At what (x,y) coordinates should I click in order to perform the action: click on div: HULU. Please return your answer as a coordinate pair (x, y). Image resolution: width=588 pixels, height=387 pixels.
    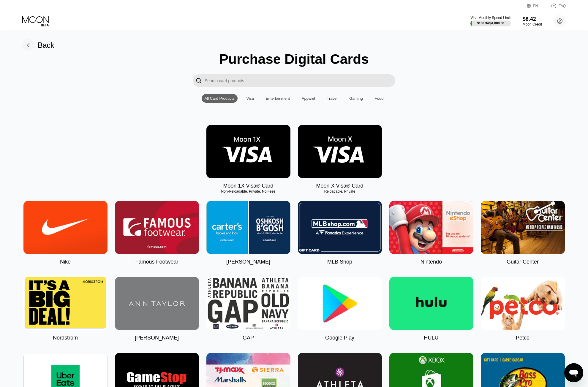
    Looking at the image, I should click on (431, 338).